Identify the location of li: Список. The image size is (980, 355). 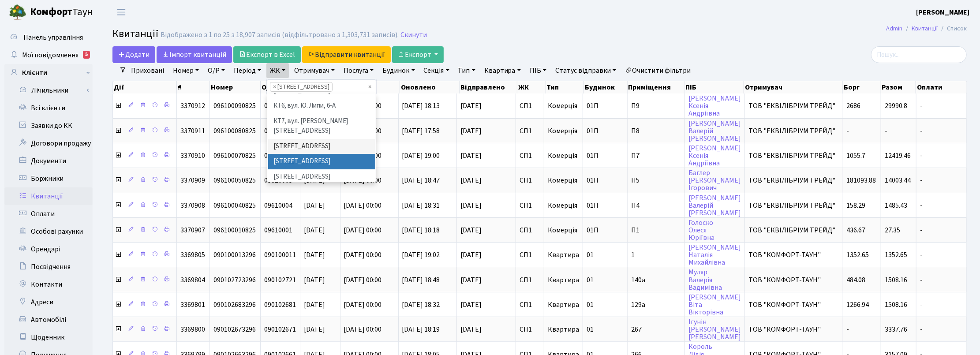
(952, 29).